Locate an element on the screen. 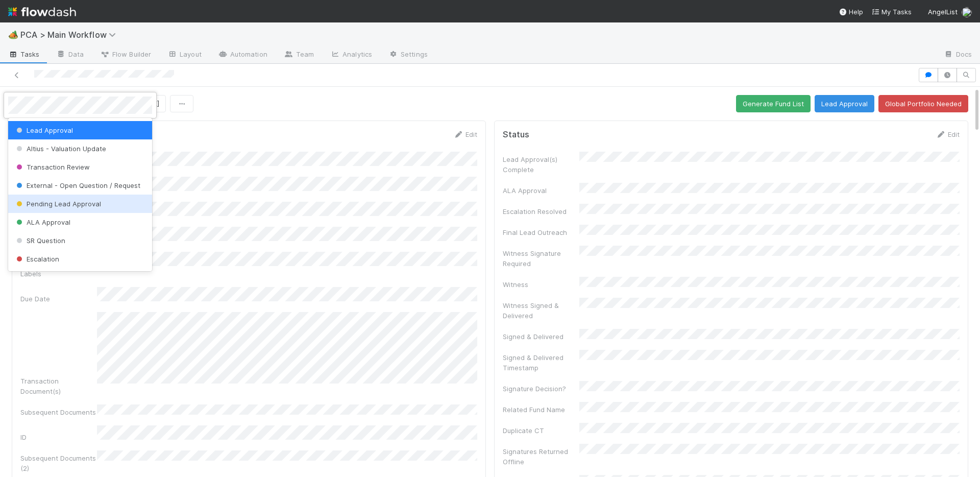 The image size is (980, 477). span: Transaction Review is located at coordinates (52, 167).